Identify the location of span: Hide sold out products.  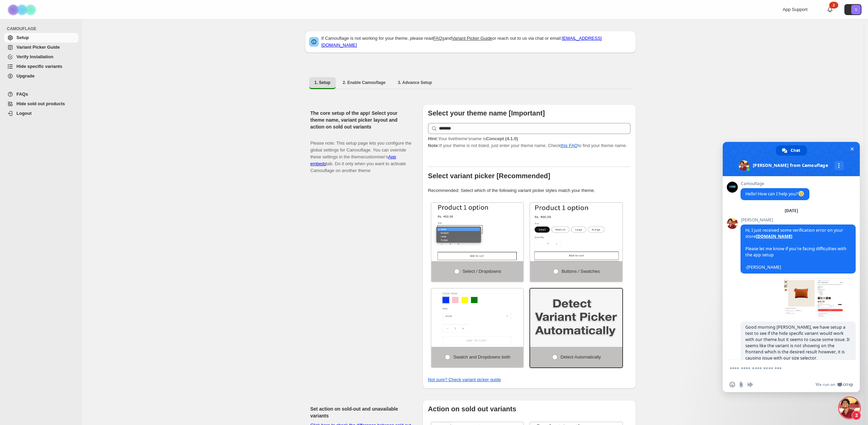
(41, 104).